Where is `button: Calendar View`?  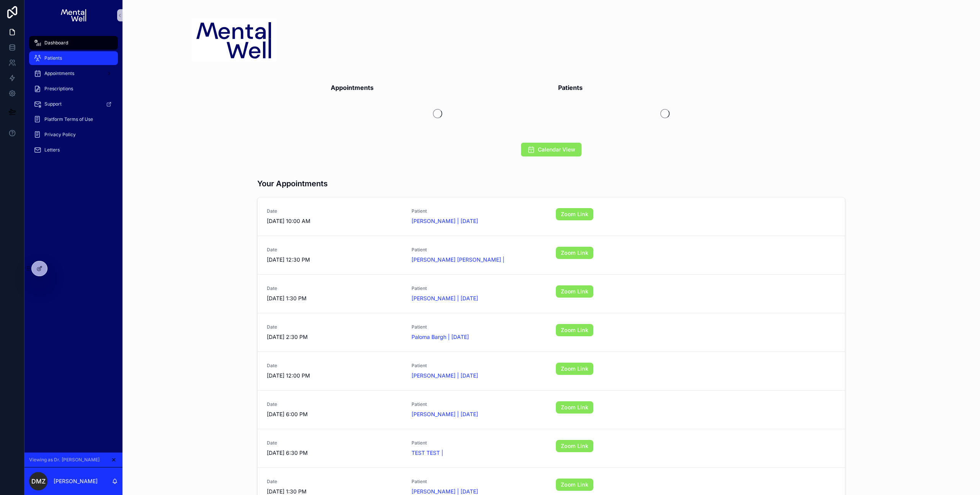 button: Calendar View is located at coordinates (551, 150).